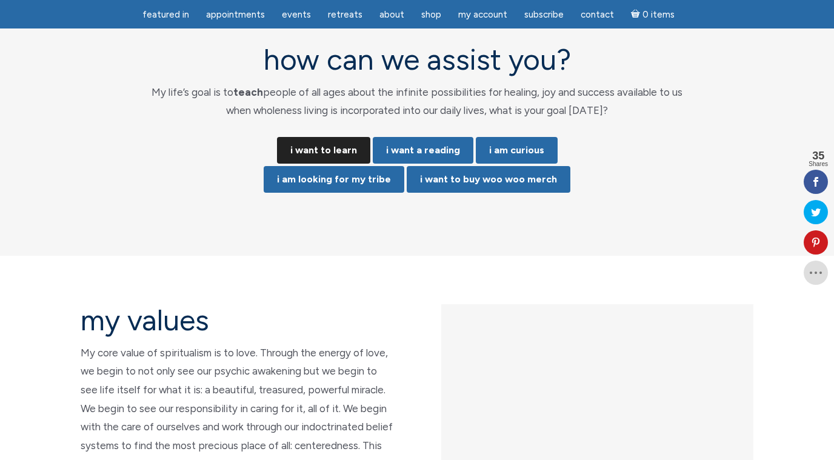 This screenshot has width=834, height=460. Describe the element at coordinates (324, 150) in the screenshot. I see `a: i want to learn` at that location.